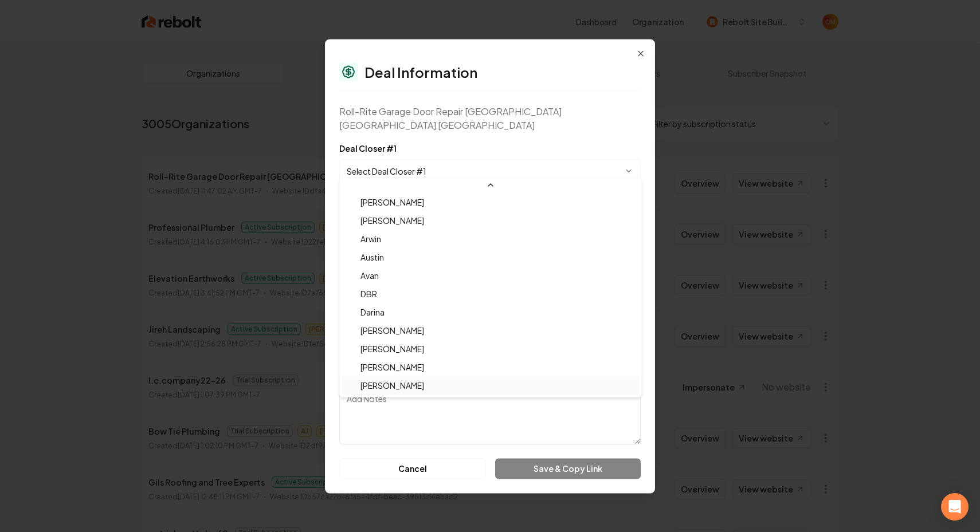 This screenshot has height=532, width=980. Describe the element at coordinates (371, 239) in the screenshot. I see `span: Arwin` at that location.